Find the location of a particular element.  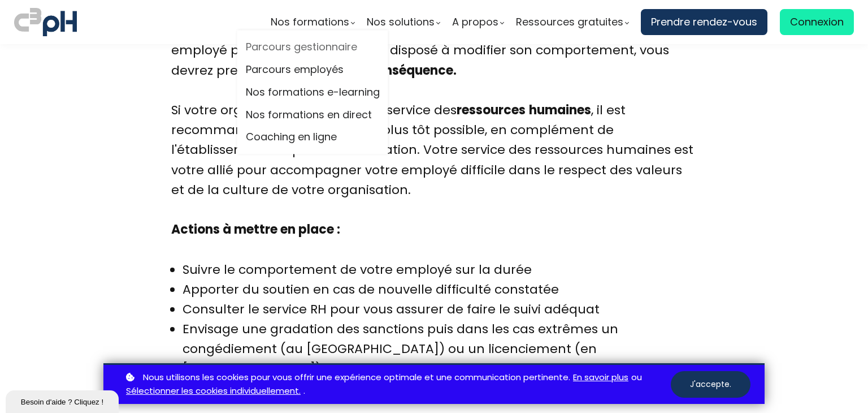

a: Connexion is located at coordinates (816, 22).